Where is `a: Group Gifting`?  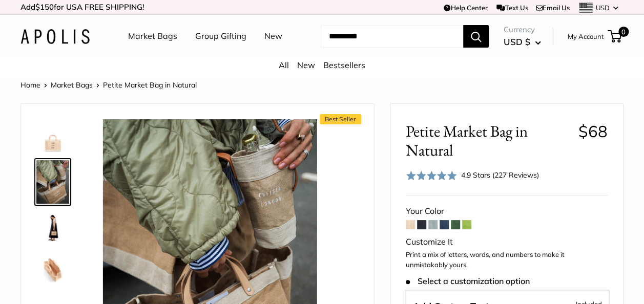
a: Group Gifting is located at coordinates (221, 36).